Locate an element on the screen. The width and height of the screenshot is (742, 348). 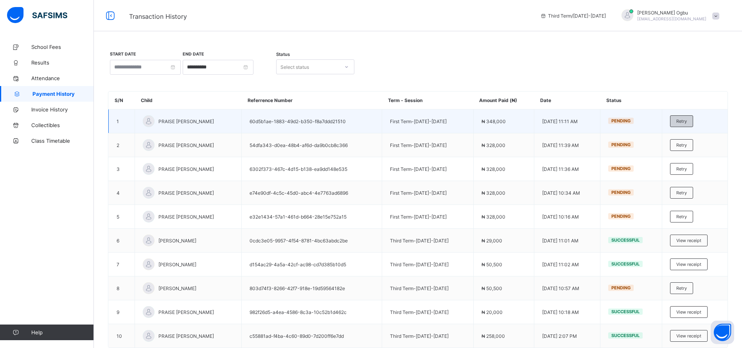
th: Referrence Number is located at coordinates (312, 100).